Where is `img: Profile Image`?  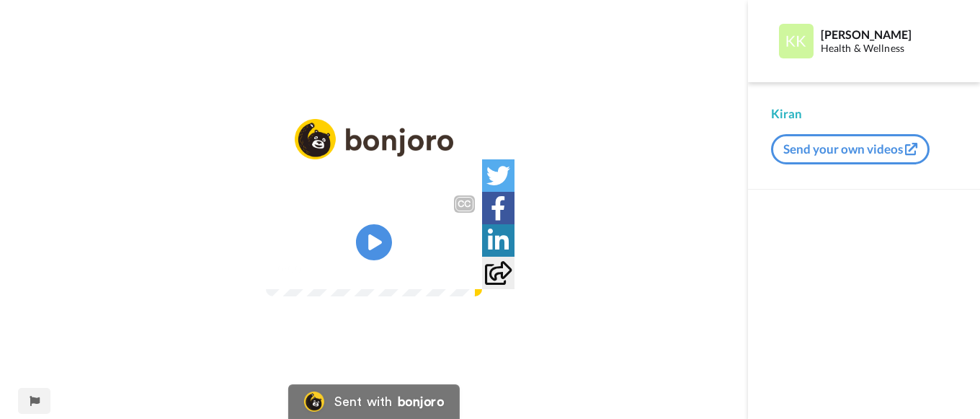
img: Profile Image is located at coordinates (796, 41).